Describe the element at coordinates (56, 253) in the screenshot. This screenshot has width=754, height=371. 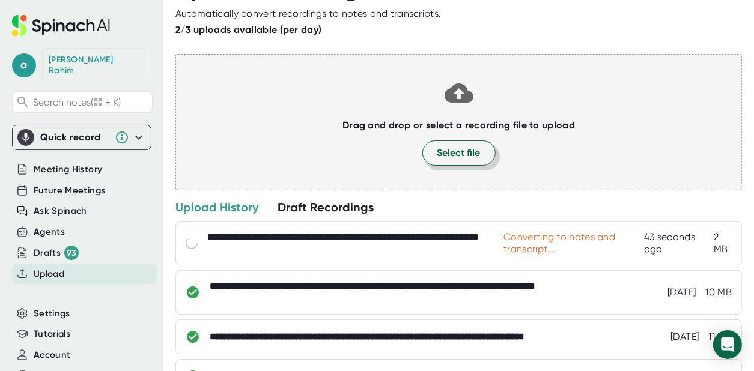
I see `div: Drafts` at that location.